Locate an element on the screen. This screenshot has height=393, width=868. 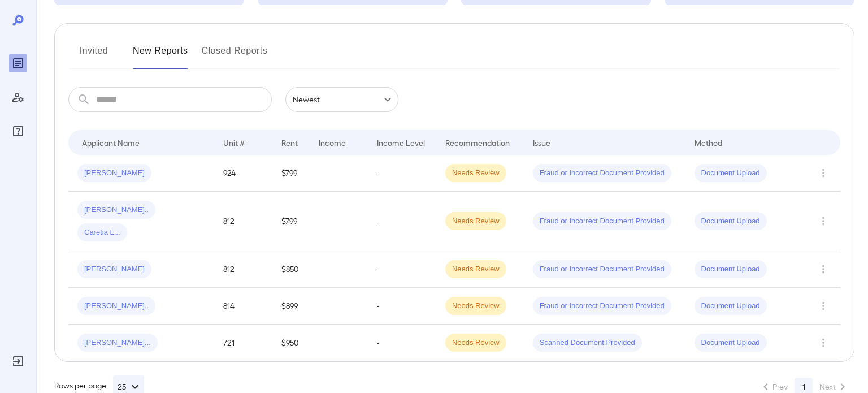
td: 924 is located at coordinates (243, 173).